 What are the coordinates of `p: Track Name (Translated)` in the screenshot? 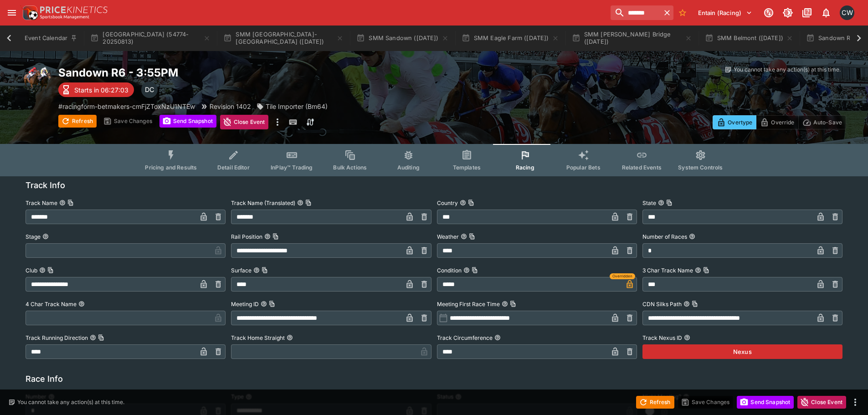 It's located at (263, 203).